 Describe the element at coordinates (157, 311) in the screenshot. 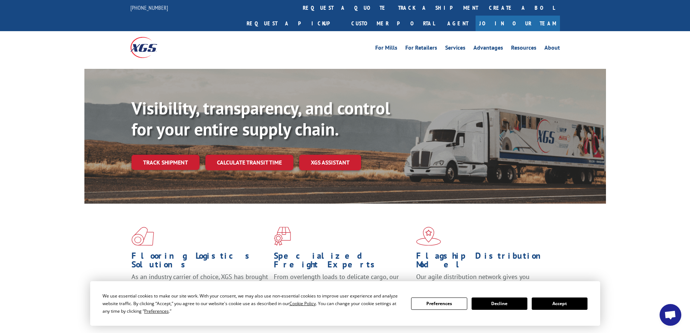

I see `span: Preferences` at that location.